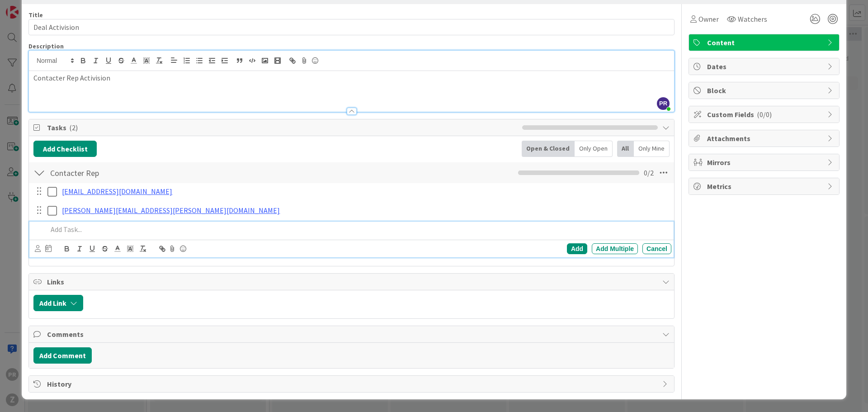 The width and height of the screenshot is (868, 412). Describe the element at coordinates (352, 334) in the screenshot. I see `span: Comments` at that location.